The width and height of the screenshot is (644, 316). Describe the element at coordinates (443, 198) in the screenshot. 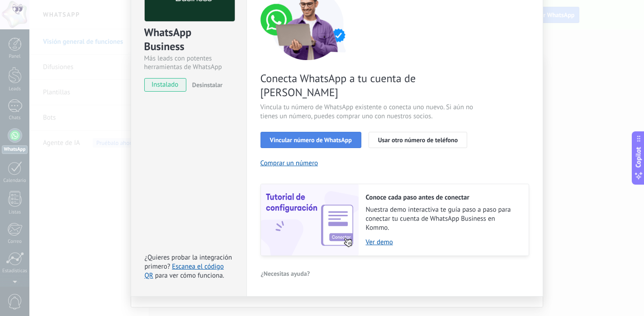

I see `h2: Conoce cada paso antes de conectar` at that location.